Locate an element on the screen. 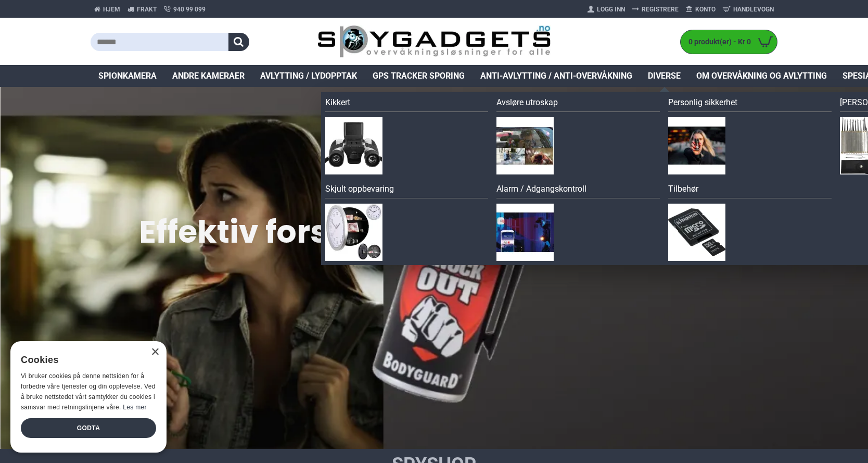  span: Hjem is located at coordinates (112, 9).